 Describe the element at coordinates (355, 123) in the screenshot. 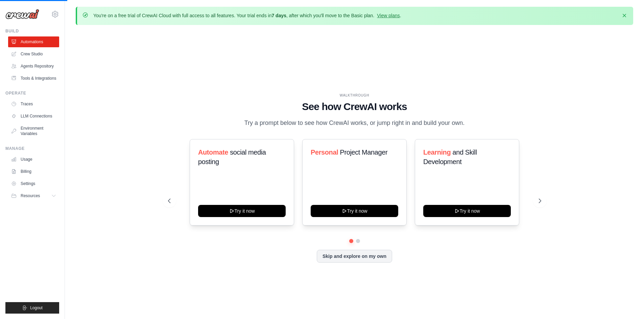

I see `p: Try a prompt below to see how CrewAI works, or jump right in and build your own.` at that location.